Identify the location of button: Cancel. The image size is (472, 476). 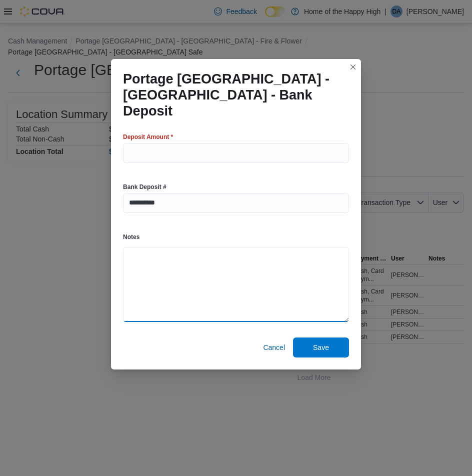
(274, 347).